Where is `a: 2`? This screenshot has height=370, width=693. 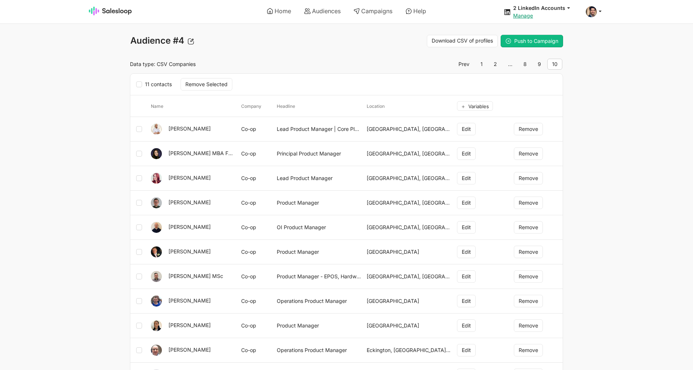 a: 2 is located at coordinates (495, 64).